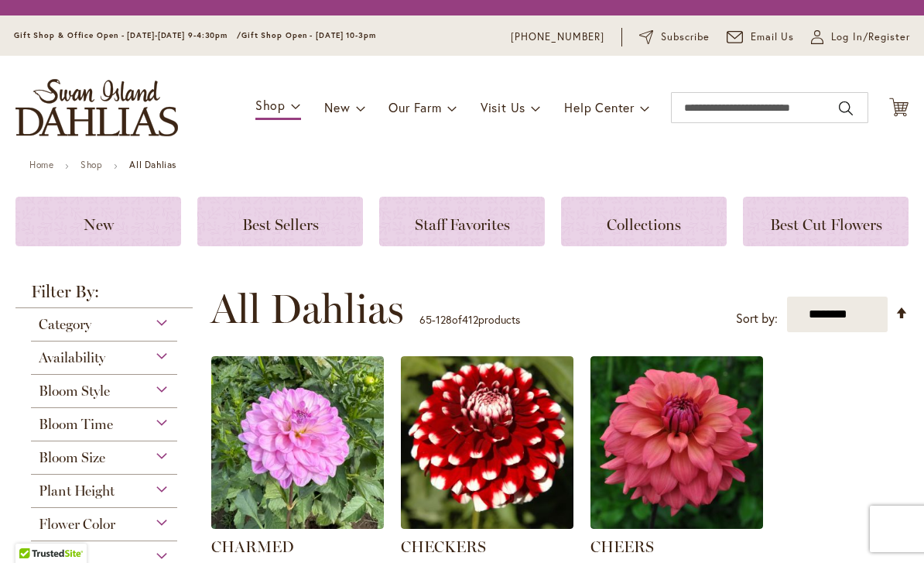 The image size is (924, 563). What do you see at coordinates (297, 442) in the screenshot?
I see `img: CHARMED` at bounding box center [297, 442].